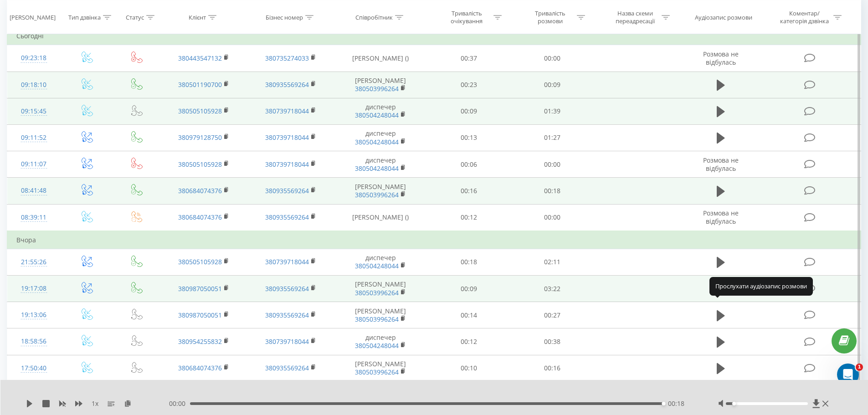 This screenshot has height=415, width=868. What do you see at coordinates (804, 17) in the screenshot?
I see `div: Коментар/категорія дзвінка` at bounding box center [804, 17].